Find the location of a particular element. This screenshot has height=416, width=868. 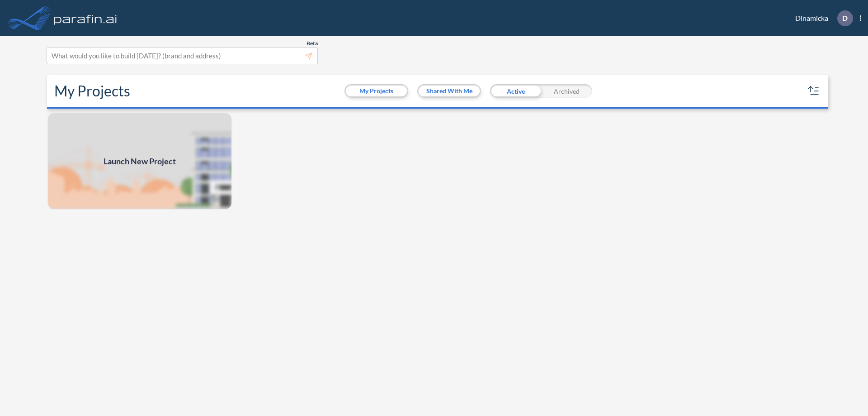

button: sort is located at coordinates (814, 91).